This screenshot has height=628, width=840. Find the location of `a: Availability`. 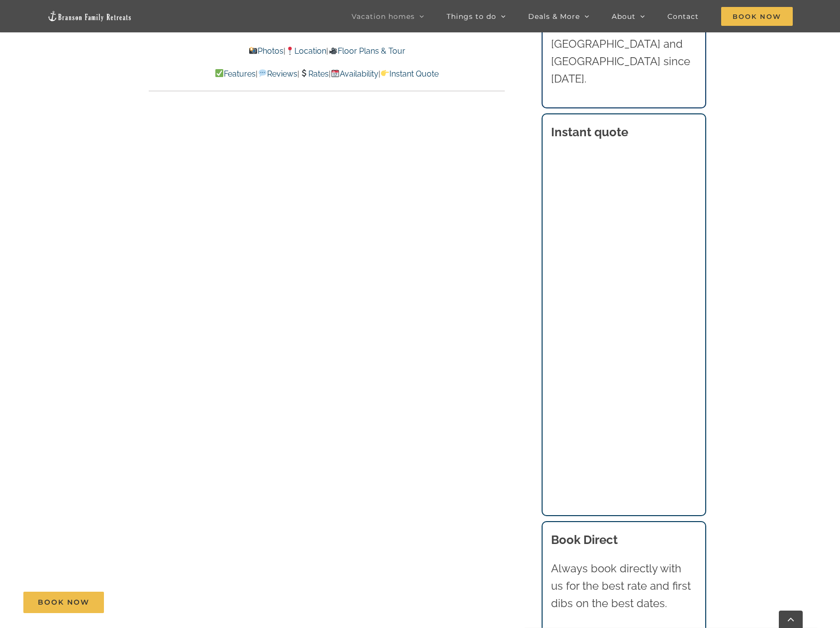

a: Availability is located at coordinates (354, 73).